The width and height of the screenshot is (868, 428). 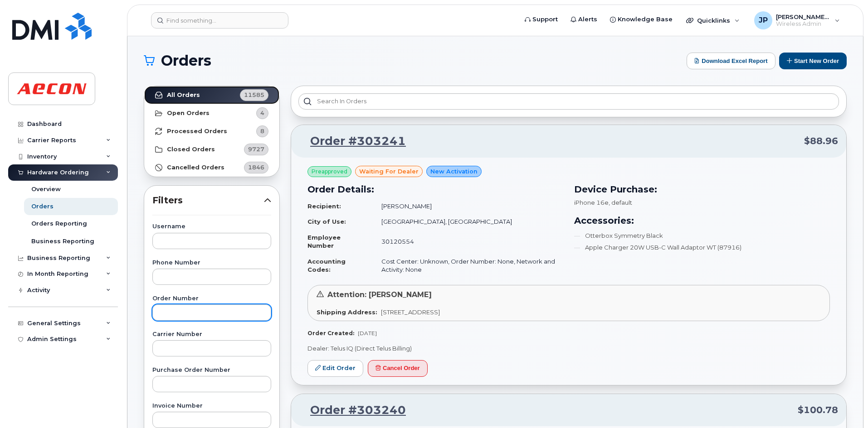 What do you see at coordinates (347, 312) in the screenshot?
I see `strong: Shipping Address:` at bounding box center [347, 312].